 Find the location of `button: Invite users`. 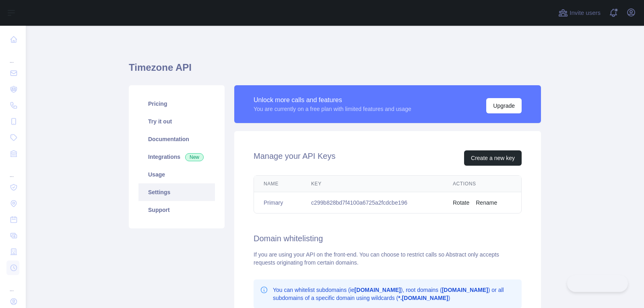

button: Invite users is located at coordinates (579, 13).